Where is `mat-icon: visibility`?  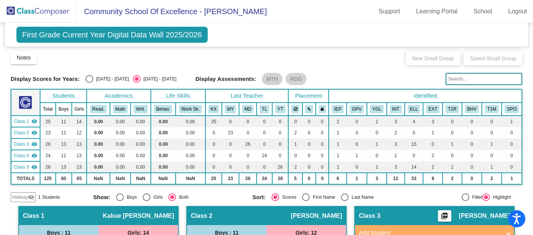
mat-icon: visibility is located at coordinates (34, 144).